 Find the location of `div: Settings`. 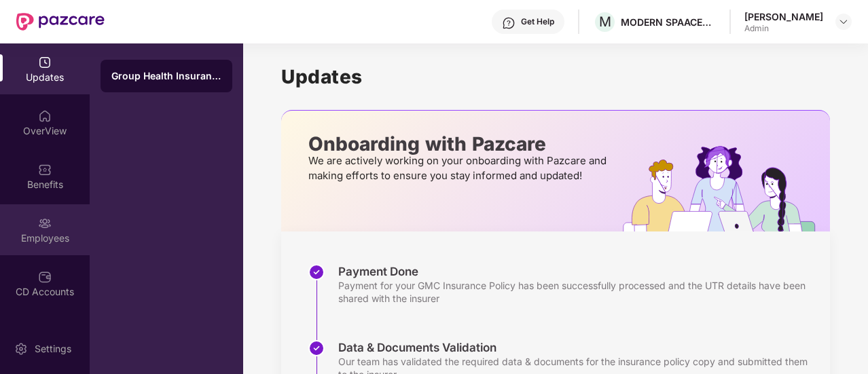

div: Settings is located at coordinates (53, 349).